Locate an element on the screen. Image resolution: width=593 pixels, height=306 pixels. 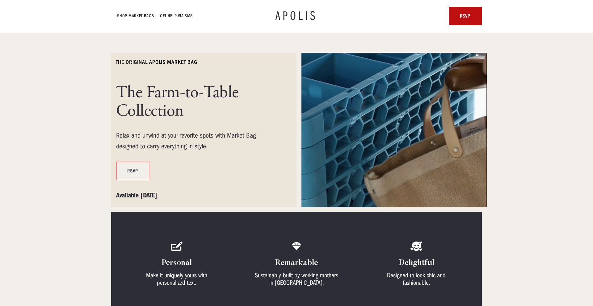
a: rsvp is located at coordinates (465, 16).